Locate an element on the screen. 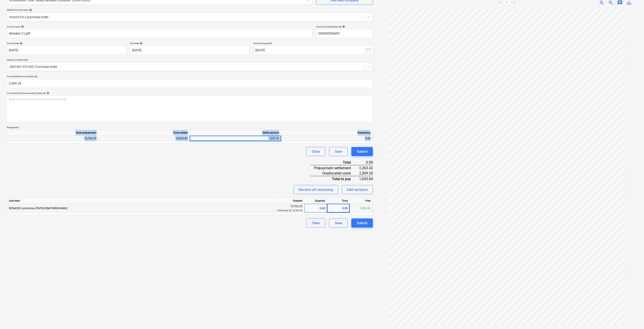  div: 14,502.83 is located at coordinates (144, 139).